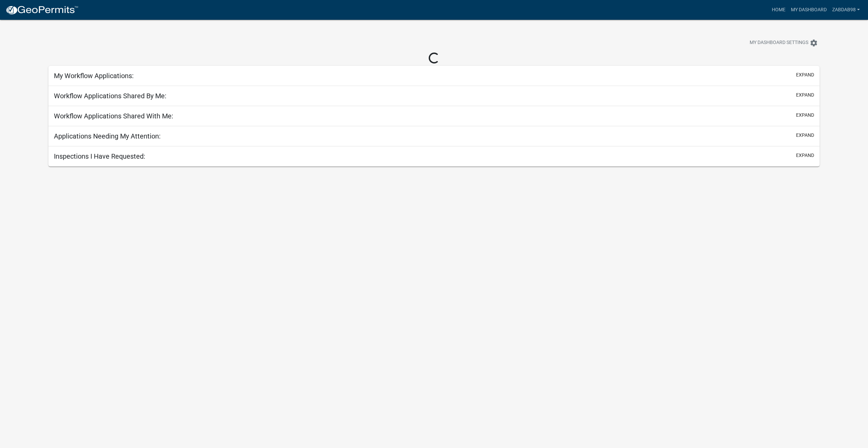 The width and height of the screenshot is (868, 448). Describe the element at coordinates (114, 116) in the screenshot. I see `h5: Workflow Applications Shared With Me:` at that location.